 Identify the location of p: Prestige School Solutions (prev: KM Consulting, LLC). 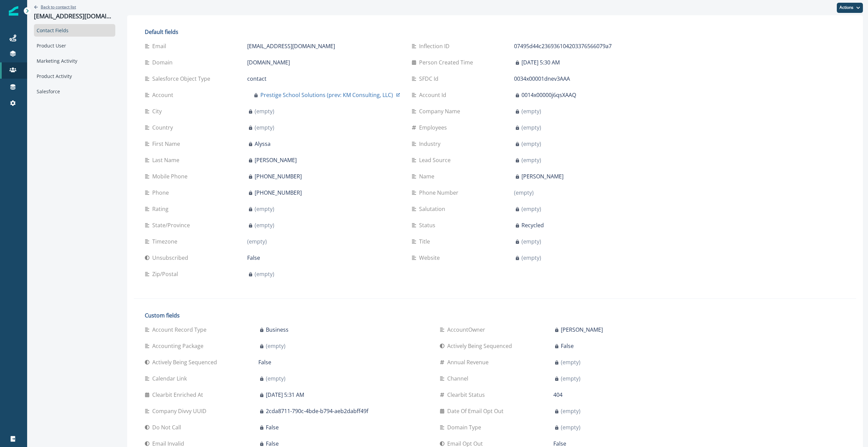
(327, 95).